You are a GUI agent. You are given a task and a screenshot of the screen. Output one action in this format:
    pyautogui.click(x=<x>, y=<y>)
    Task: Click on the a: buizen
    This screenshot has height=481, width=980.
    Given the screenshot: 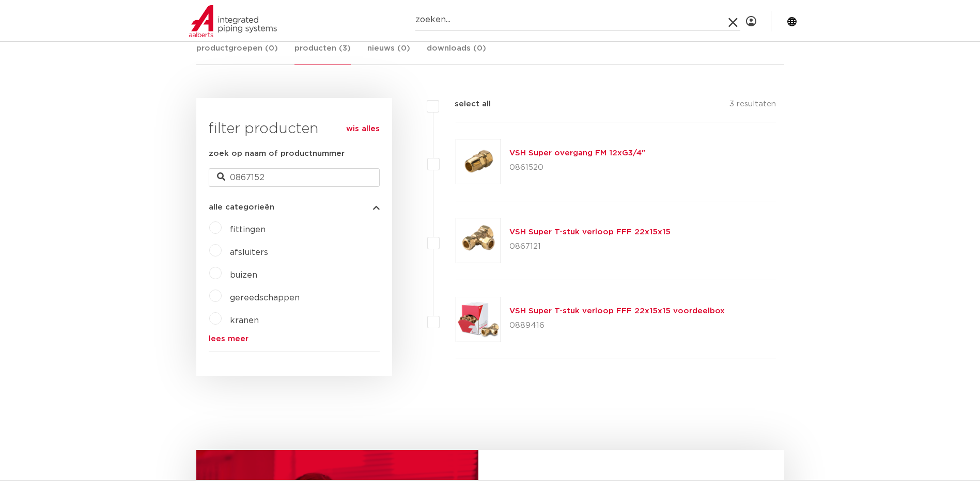 What is the action you would take?
    pyautogui.click(x=243, y=275)
    